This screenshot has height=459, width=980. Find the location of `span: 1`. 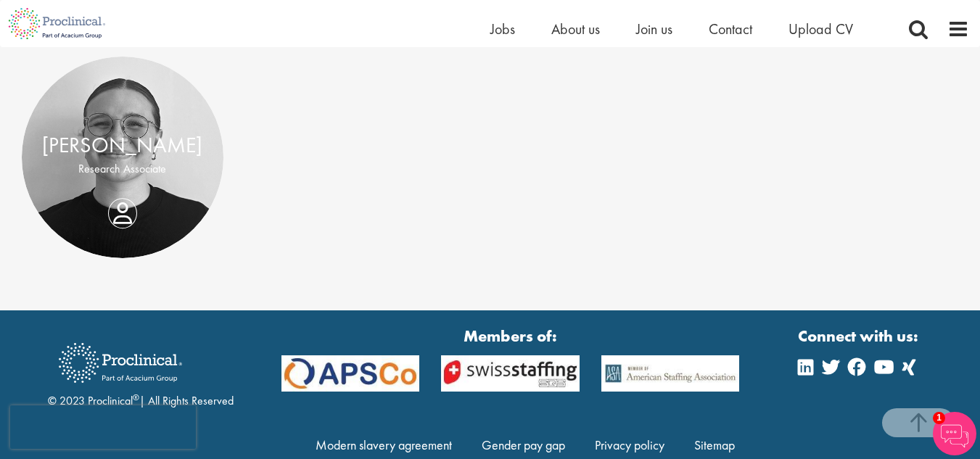

span: 1 is located at coordinates (938, 418).